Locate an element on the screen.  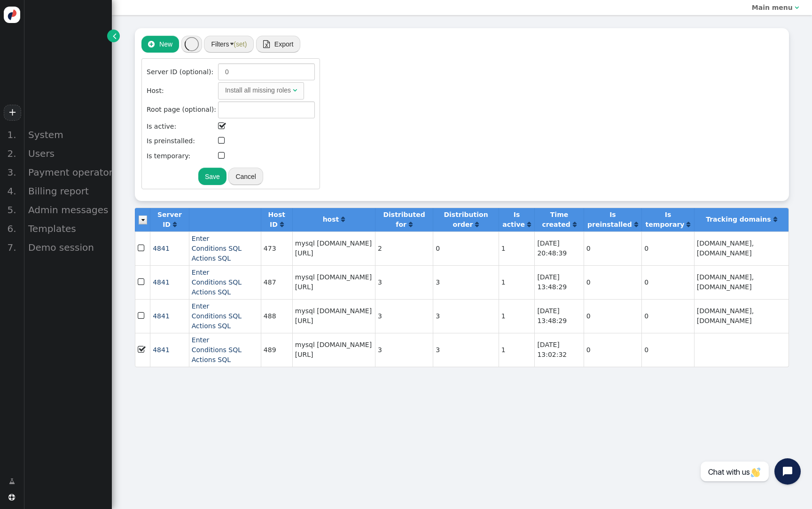
button: New is located at coordinates (160, 44).